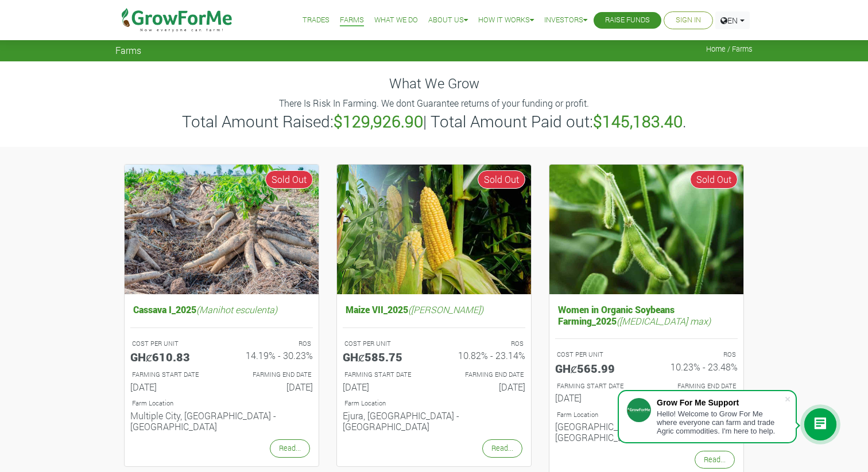 This screenshot has width=868, height=472. I want to click on span: Farms, so click(128, 50).